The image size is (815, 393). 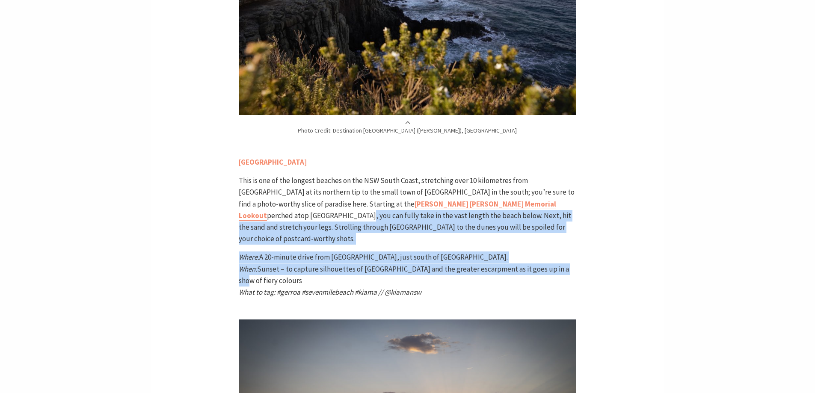 What do you see at coordinates (330, 292) in the screenshot?
I see `em: What to tag: #gerroa #sevenmilebeach #kiama // @kiamansw` at bounding box center [330, 292].